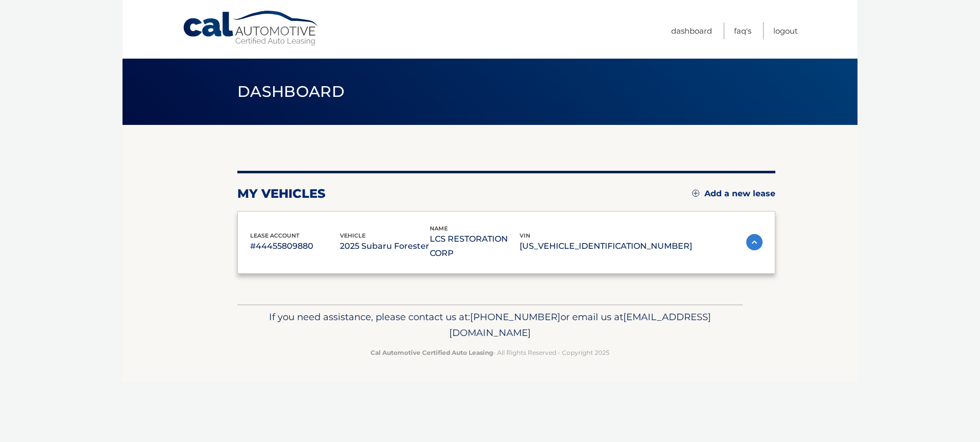 The height and width of the screenshot is (442, 980). Describe the element at coordinates (691, 30) in the screenshot. I see `a: Dashboard` at that location.